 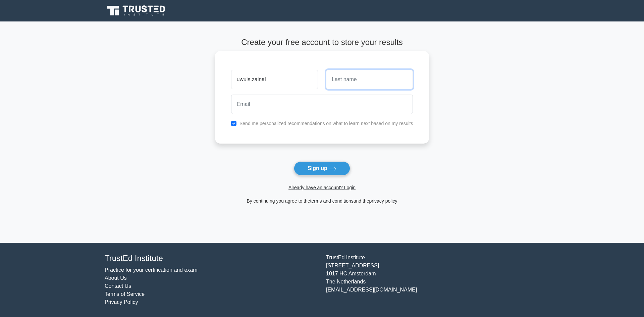 What do you see at coordinates (116, 278) in the screenshot?
I see `a: About Us` at bounding box center [116, 278].